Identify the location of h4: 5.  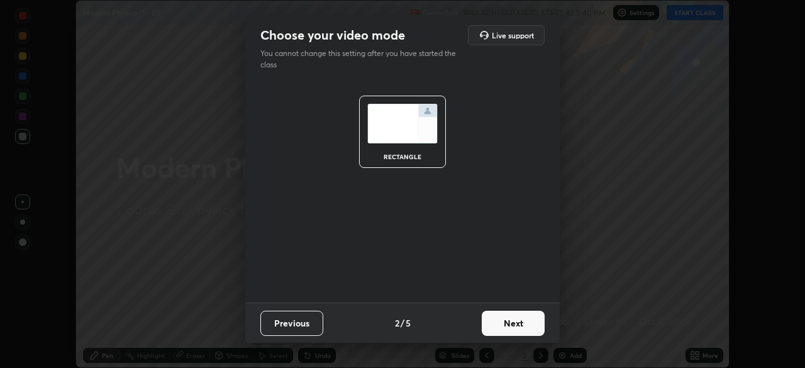
(408, 322).